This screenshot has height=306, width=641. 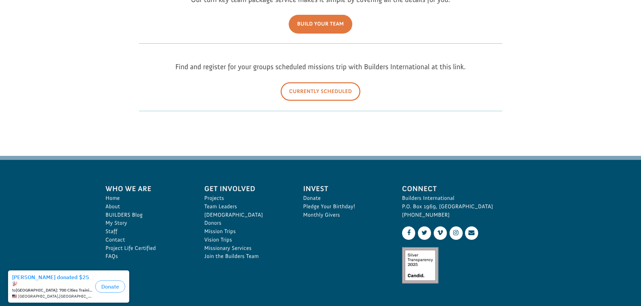 I want to click on a: Home, so click(x=148, y=198).